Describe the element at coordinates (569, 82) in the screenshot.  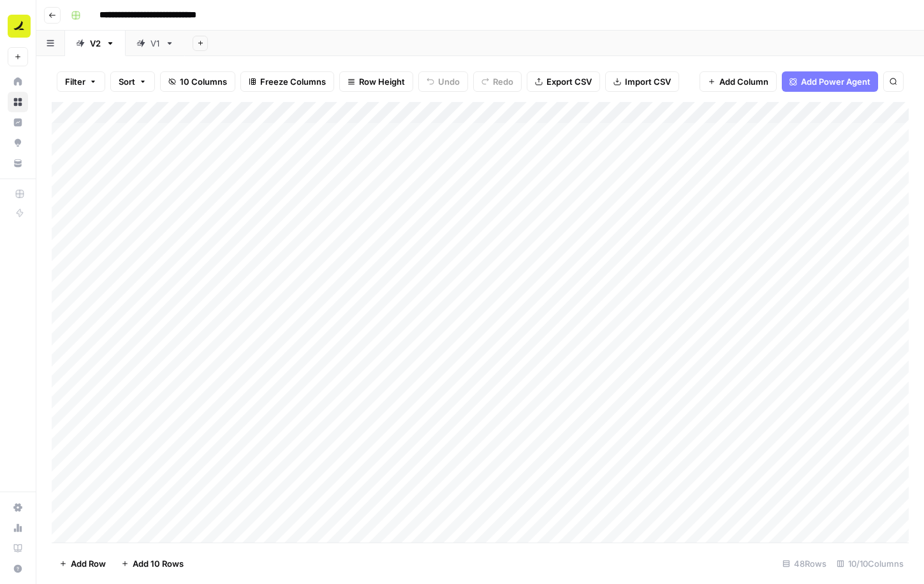
I see `span: Export CSV` at that location.